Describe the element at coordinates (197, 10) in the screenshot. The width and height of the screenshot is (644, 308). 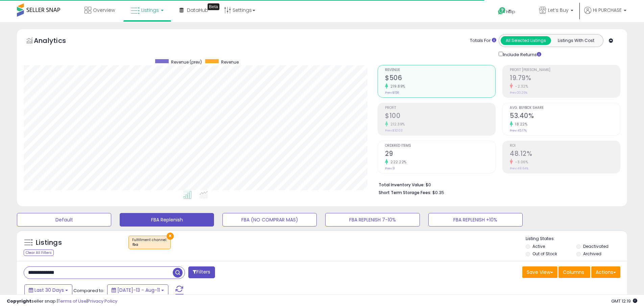
I see `span: DataHub` at that location.